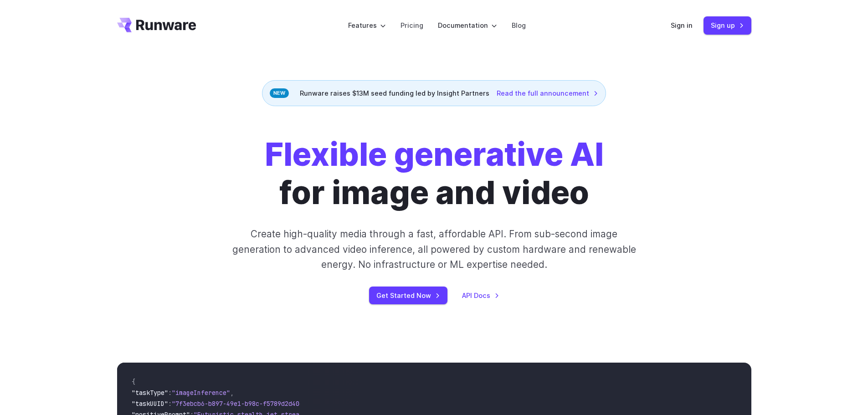 Image resolution: width=868 pixels, height=415 pixels. What do you see at coordinates (481, 295) in the screenshot?
I see `a: API Docs` at bounding box center [481, 295].